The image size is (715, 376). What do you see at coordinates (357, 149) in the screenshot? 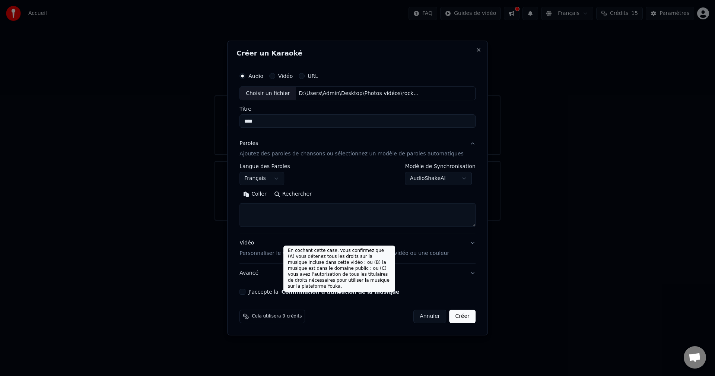
I see `button: ParolesAjoutez des paroles de chansons ou sélectionnez un modèle de paroles automatiques` at bounding box center [357, 149].